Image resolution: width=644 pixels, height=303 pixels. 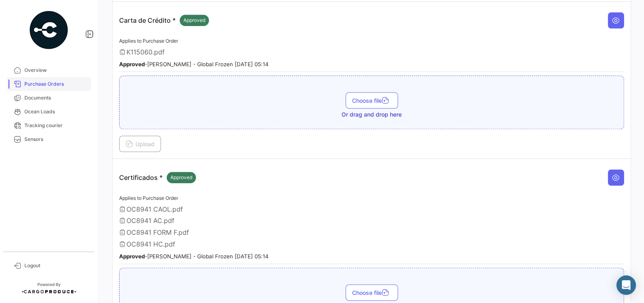 I want to click on a: Overview, so click(x=49, y=70).